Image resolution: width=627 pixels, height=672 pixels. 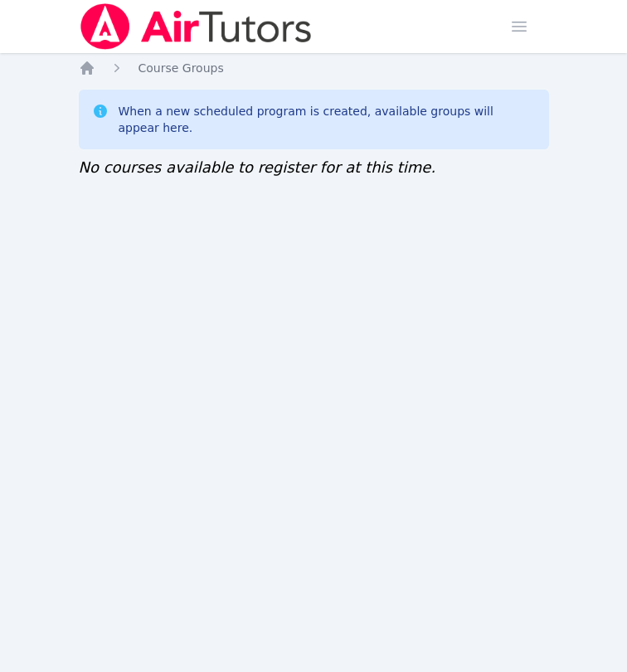 I want to click on a: Course Groups, so click(x=181, y=68).